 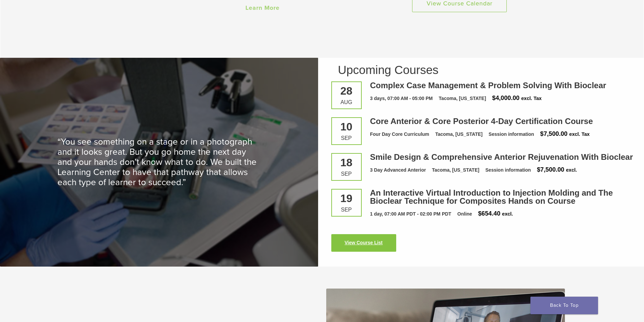 What do you see at coordinates (465, 214) in the screenshot?
I see `div: Online` at bounding box center [465, 214].